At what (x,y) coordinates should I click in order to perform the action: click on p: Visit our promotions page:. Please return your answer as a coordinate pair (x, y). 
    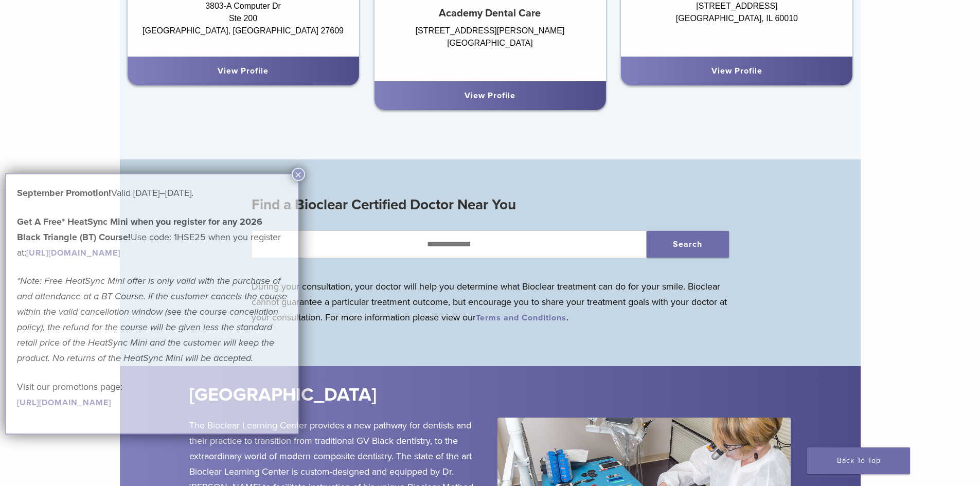
    Looking at the image, I should click on (153, 394).